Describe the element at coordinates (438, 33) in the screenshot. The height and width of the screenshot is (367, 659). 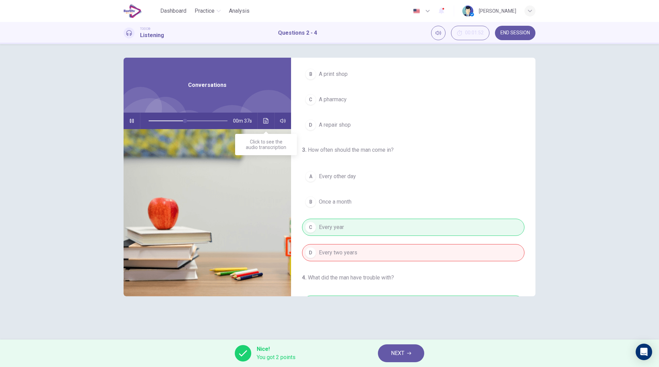
I see `div: Mute` at that location.